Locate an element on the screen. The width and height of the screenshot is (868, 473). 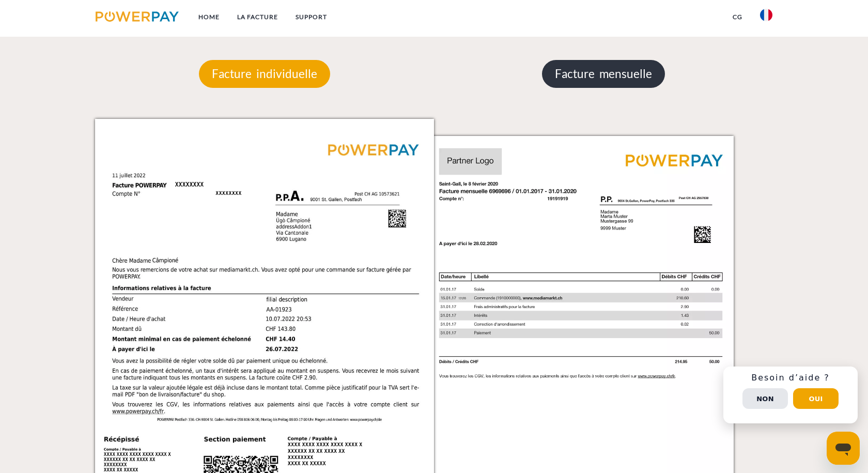
a: Support is located at coordinates (311, 17).